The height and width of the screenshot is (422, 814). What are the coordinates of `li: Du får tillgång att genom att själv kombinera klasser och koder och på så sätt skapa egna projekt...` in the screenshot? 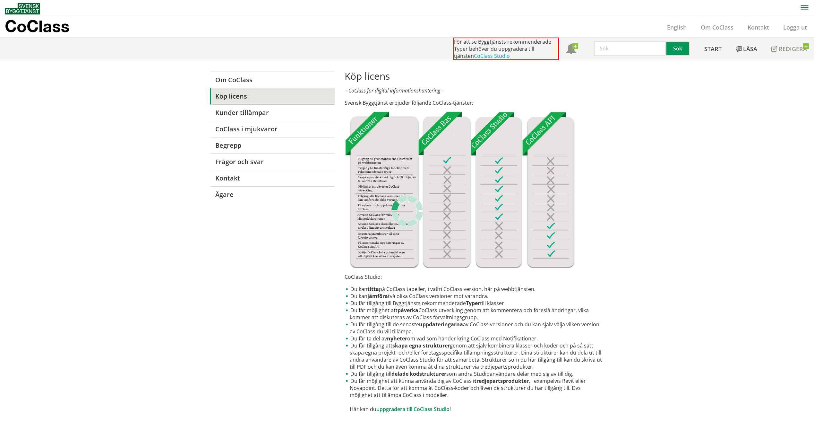 It's located at (474, 356).